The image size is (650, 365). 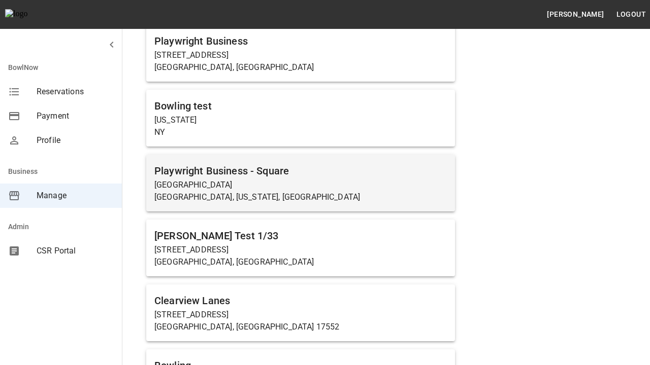 I want to click on h6: Clearview Lanes, so click(x=300, y=301).